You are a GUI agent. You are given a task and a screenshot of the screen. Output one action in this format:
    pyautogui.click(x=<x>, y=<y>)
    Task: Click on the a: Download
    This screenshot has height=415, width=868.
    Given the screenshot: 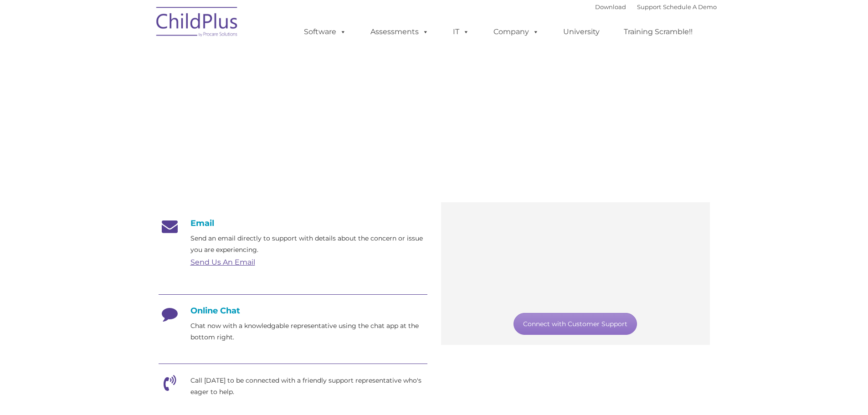 What is the action you would take?
    pyautogui.click(x=611, y=7)
    